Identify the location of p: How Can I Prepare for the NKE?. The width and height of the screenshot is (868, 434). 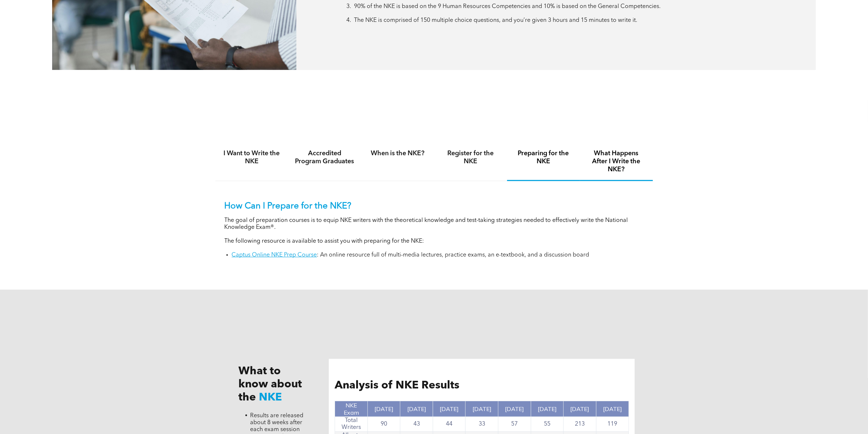
(434, 206).